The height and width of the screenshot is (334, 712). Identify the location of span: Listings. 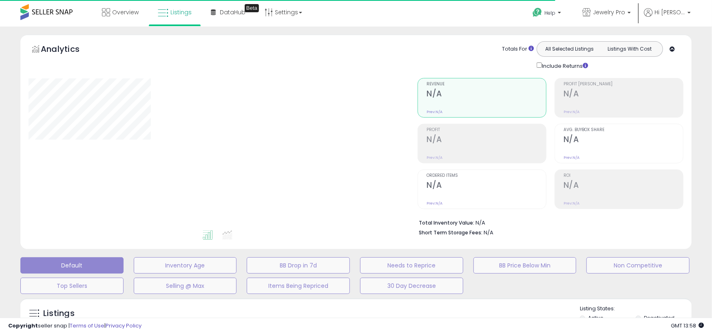
(181, 12).